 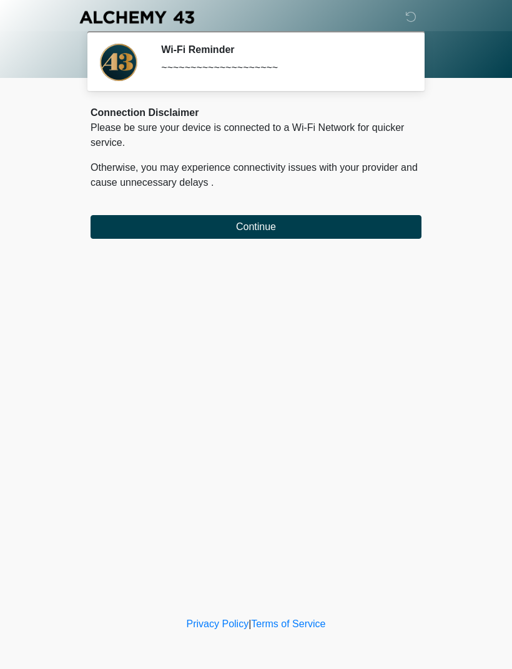 What do you see at coordinates (281, 49) in the screenshot?
I see `h2: Wi-Fi Reminder` at bounding box center [281, 49].